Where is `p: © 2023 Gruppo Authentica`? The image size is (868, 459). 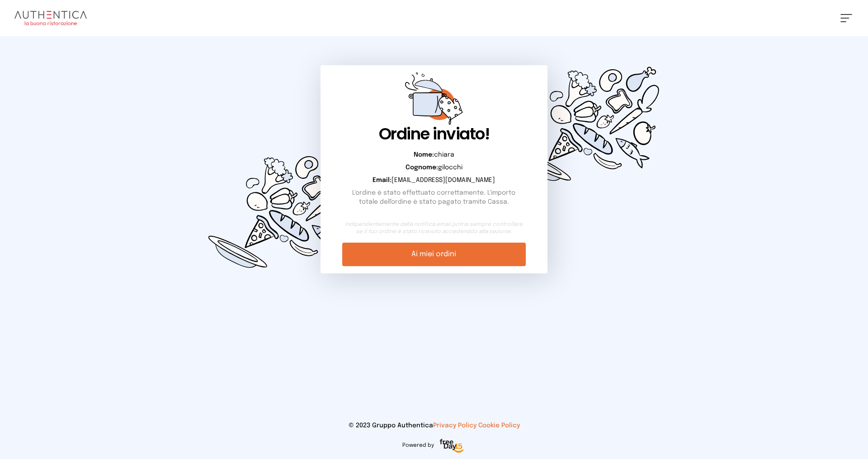
p: © 2023 Gruppo Authentica is located at coordinates (434, 426).